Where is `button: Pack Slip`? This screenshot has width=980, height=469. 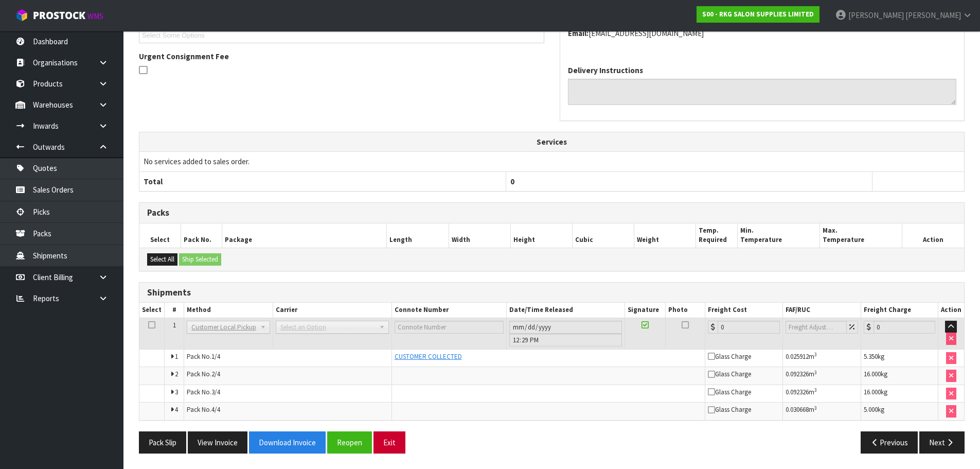
button: Pack Slip is located at coordinates (163, 442).